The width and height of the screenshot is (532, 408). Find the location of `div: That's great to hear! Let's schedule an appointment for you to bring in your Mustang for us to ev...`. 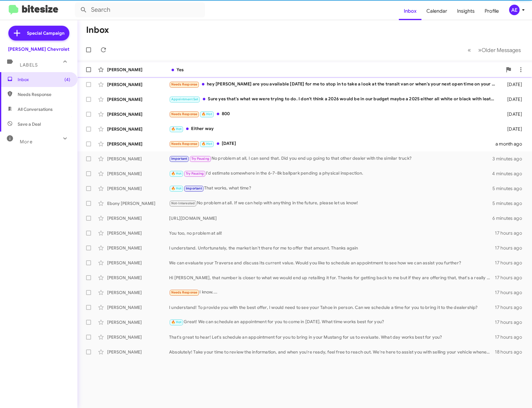

div: That's great to hear! Let's schedule an appointment for you to bring in your Mustang for us to ev... is located at coordinates (332, 337).